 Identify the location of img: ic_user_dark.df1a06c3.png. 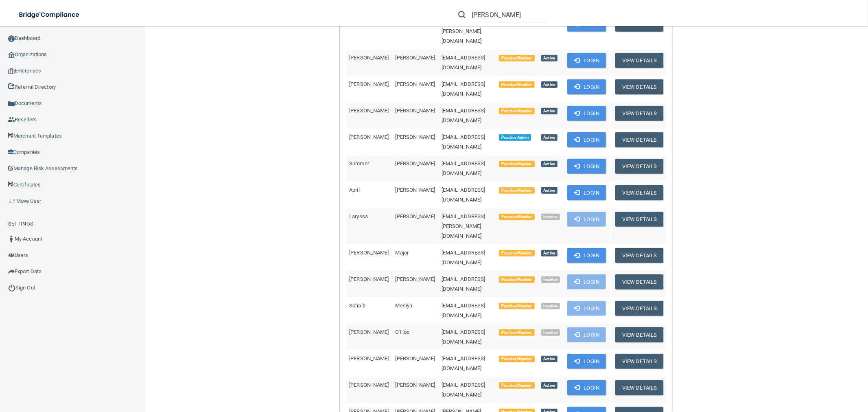
(12, 239).